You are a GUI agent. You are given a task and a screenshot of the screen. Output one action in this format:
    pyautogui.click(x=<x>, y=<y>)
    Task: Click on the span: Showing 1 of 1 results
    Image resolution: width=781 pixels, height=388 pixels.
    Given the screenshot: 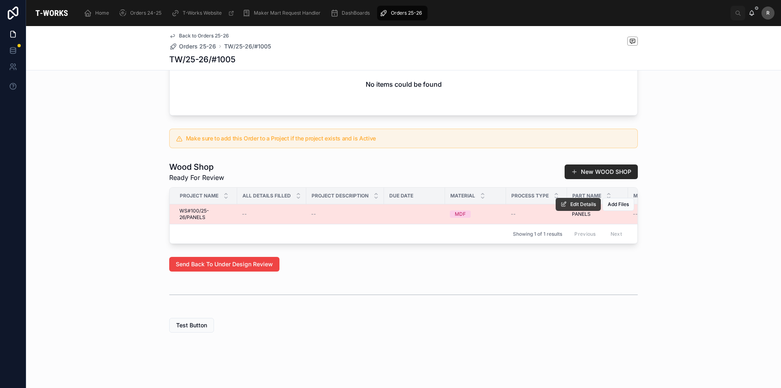 What is the action you would take?
    pyautogui.click(x=537, y=234)
    